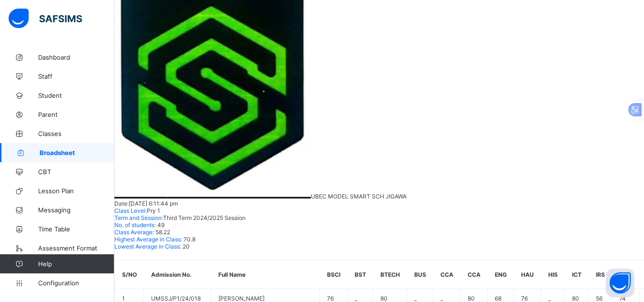  Describe the element at coordinates (359, 196) in the screenshot. I see `span: UBEC MODEL SMART SCH JIGAWA` at that location.